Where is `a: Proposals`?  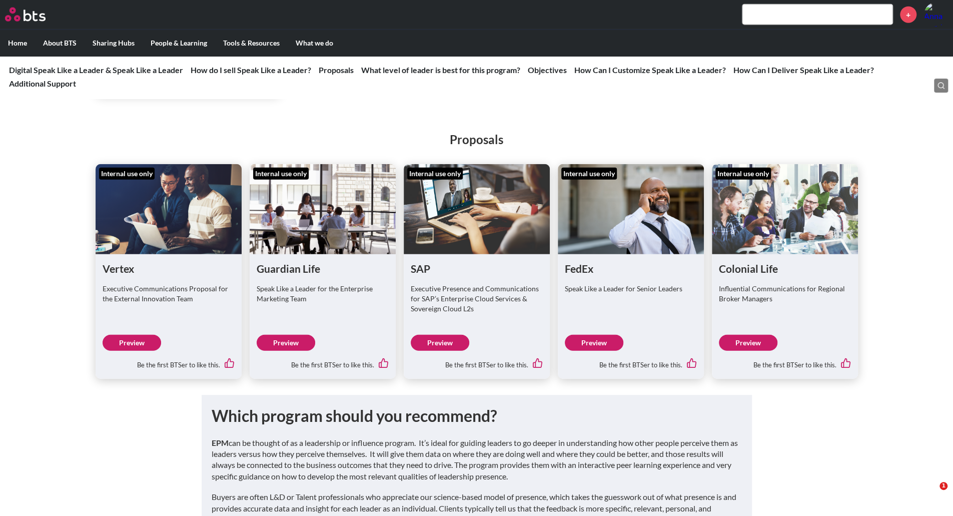
a: Proposals is located at coordinates (336, 70).